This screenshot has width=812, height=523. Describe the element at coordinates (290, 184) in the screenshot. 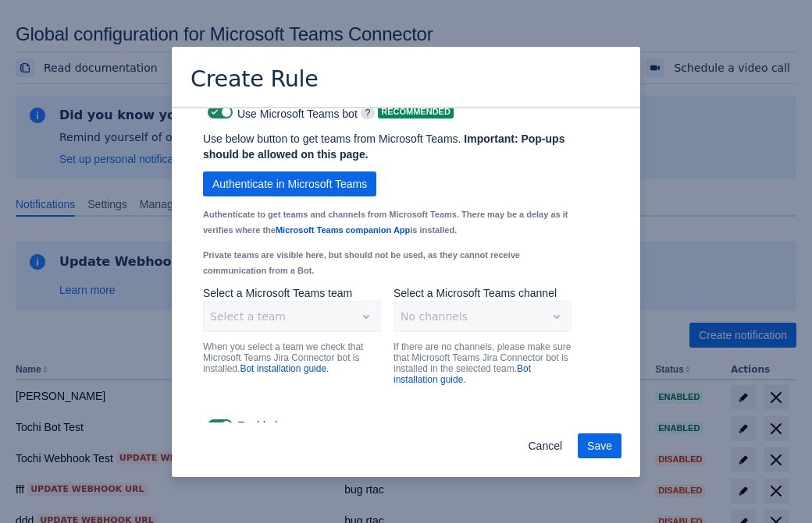

I see `span: Authenticate in Microsoft Teams` at that location.